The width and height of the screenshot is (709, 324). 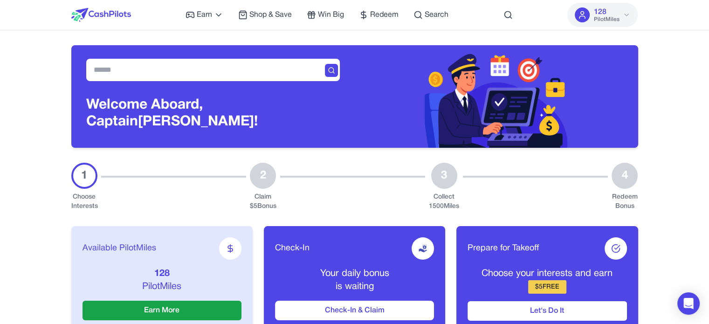 What do you see at coordinates (263, 202) in the screenshot?
I see `div: Claim $ 5 Bonus` at bounding box center [263, 202].